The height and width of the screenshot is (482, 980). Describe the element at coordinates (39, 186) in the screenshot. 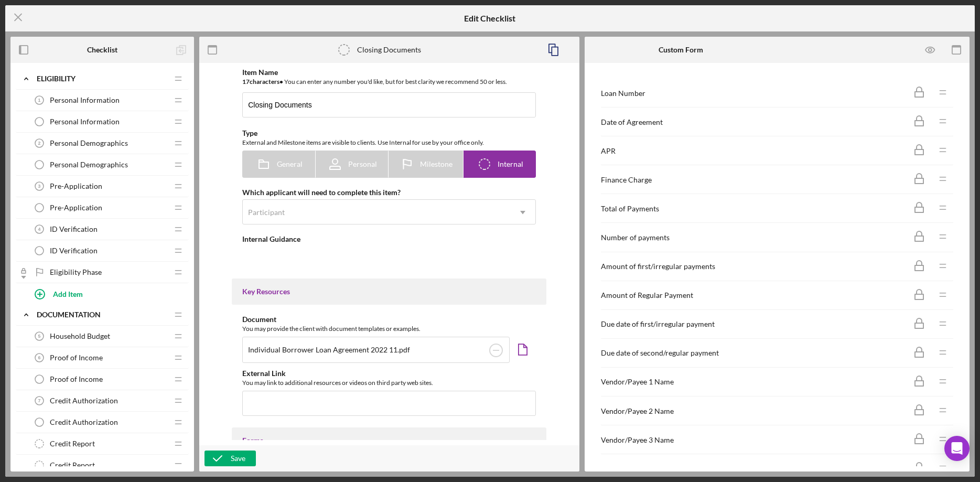

I see `tspan: 3` at that location.